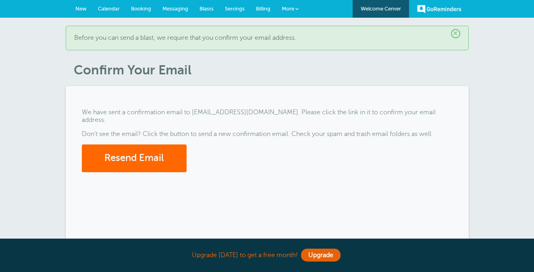 This screenshot has height=272, width=534. Describe the element at coordinates (267, 38) in the screenshot. I see `p: Before you can send a blast, we require that you confirm your email address.` at that location.